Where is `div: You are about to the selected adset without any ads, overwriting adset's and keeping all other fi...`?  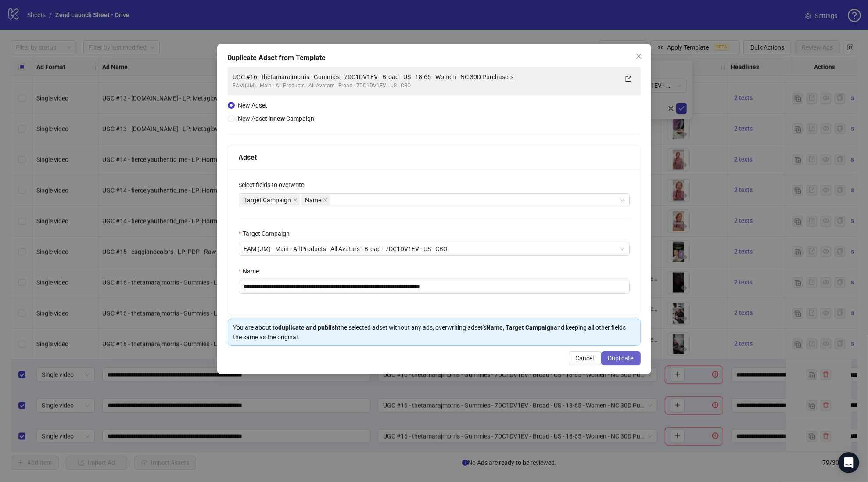
div: You are about to the selected adset without any ads, overwriting adset's and keeping all other fi... is located at coordinates (434, 332).